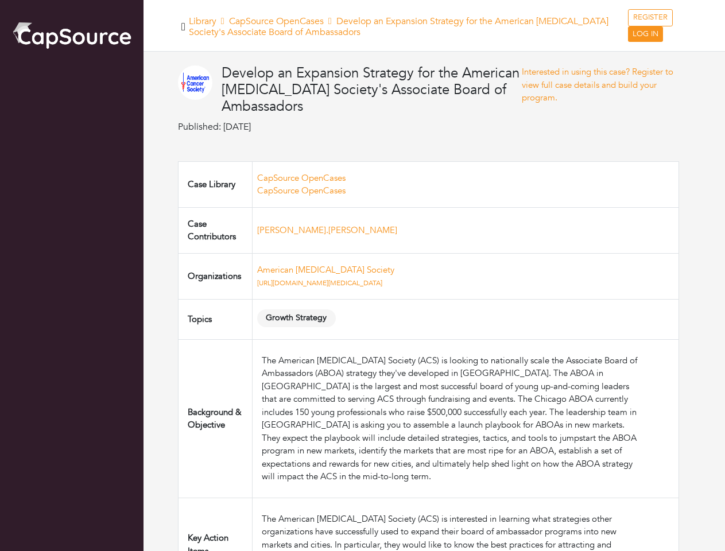 The width and height of the screenshot is (725, 551). What do you see at coordinates (72, 35) in the screenshot?
I see `img: cap_logo.png` at bounding box center [72, 35].